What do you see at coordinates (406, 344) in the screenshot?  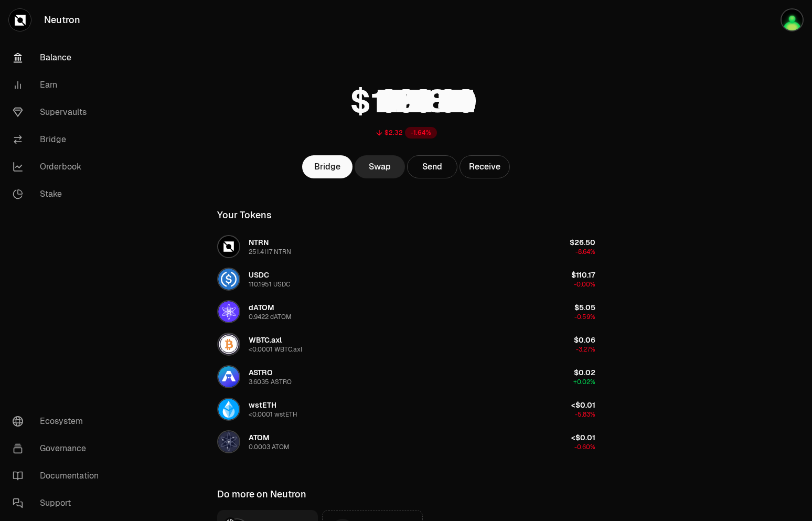 I see `button: WBTC.axl LogoWBTC.axl<0.0001 WBTC.axl$0.06-3.27%` at bounding box center [406, 344].